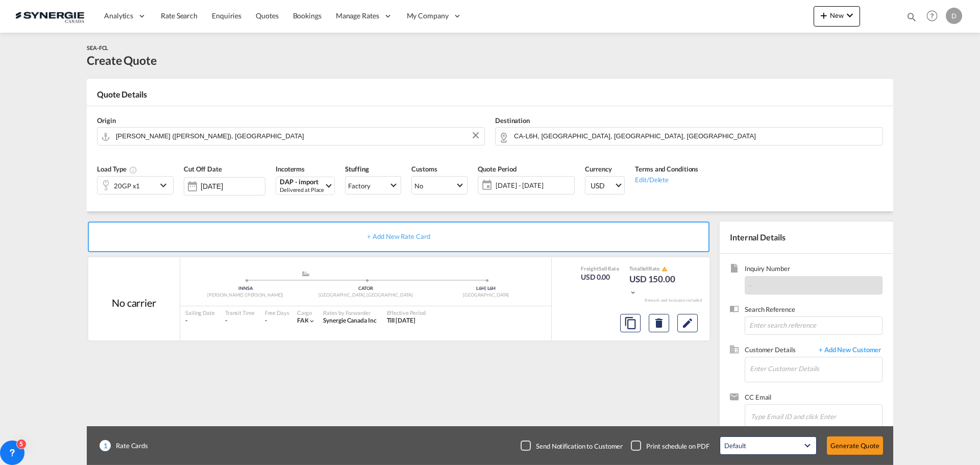 This screenshot has height=465, width=980. I want to click on md-chips-wrap: Chips container. Enter the text area, then type text, and press enter to add a chip., so click(816, 416).